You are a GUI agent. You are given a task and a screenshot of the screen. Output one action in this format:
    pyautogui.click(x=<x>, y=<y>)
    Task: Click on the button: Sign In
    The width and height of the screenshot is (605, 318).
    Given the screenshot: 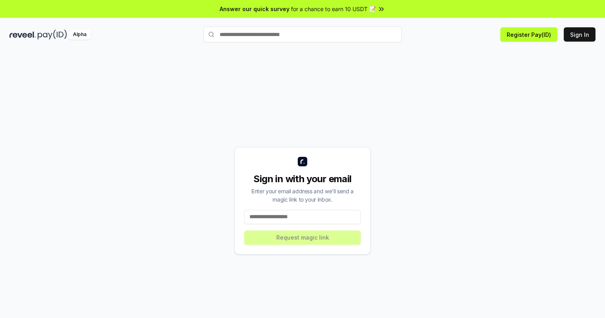 What is the action you would take?
    pyautogui.click(x=580, y=35)
    